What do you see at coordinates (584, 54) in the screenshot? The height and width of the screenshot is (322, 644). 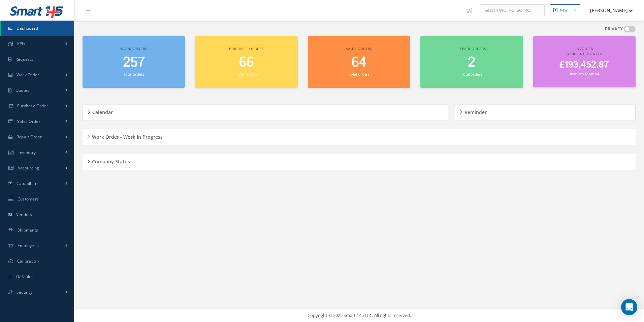 I see `span: (Current Month)` at bounding box center [584, 54].